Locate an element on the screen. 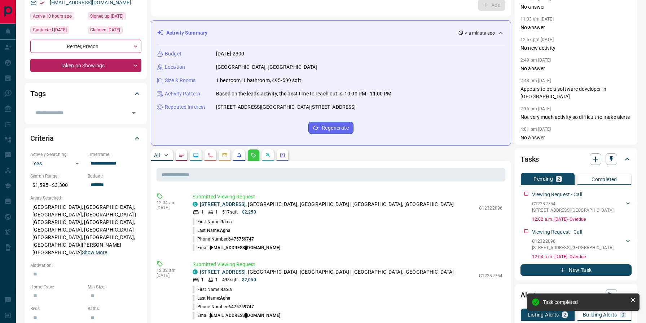 This screenshot has height=323, width=646. div: Yes is located at coordinates (57, 164).